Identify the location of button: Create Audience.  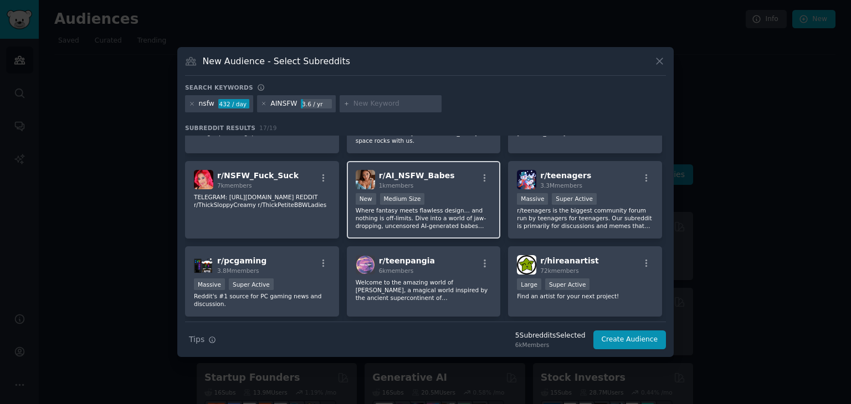
(630, 340).